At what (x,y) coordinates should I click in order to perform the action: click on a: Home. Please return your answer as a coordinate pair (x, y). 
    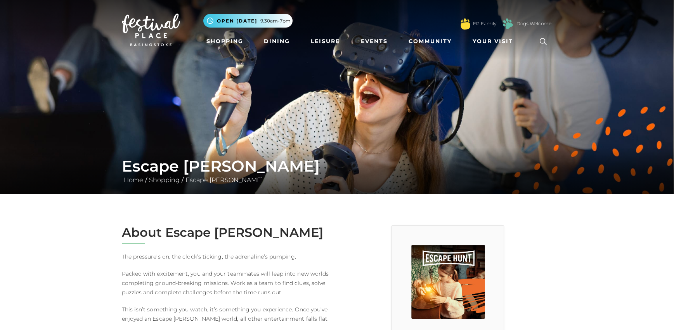
    Looking at the image, I should click on (134, 180).